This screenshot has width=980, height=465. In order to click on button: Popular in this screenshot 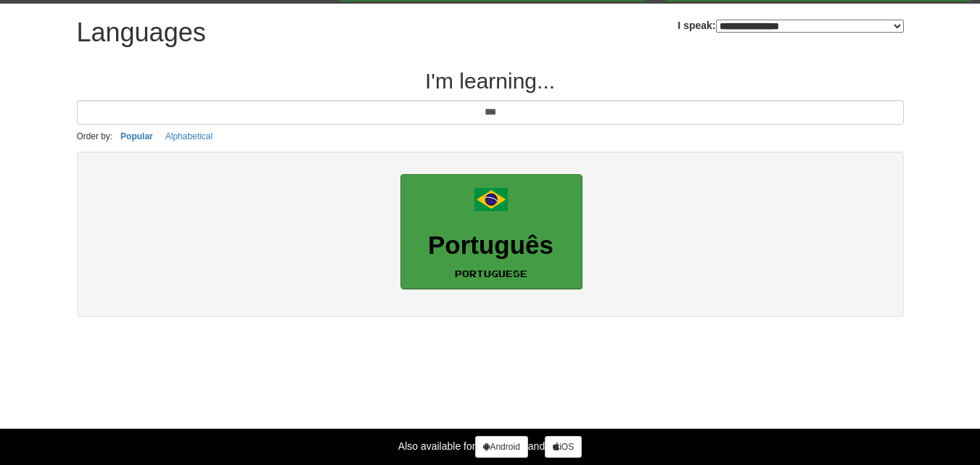, I will do `click(136, 136)`.